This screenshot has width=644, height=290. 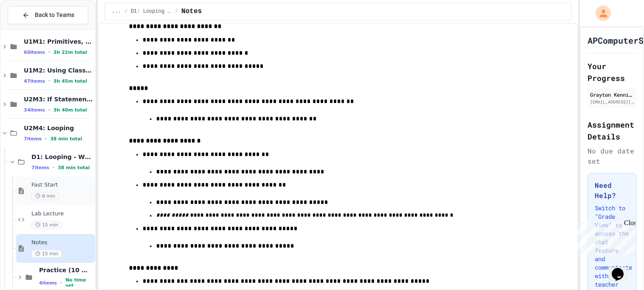 What do you see at coordinates (48, 283) in the screenshot?
I see `span: 4 items` at bounding box center [48, 283].